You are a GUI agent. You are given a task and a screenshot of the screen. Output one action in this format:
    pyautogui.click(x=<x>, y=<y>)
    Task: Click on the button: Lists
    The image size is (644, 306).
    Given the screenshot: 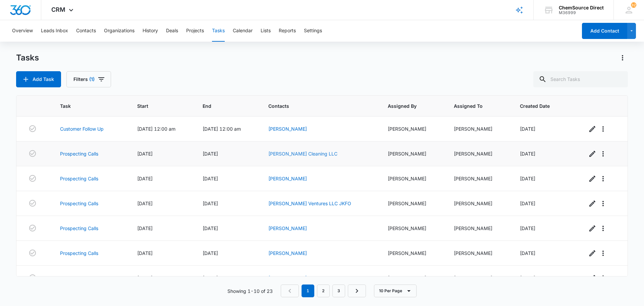 What is the action you would take?
    pyautogui.click(x=265, y=31)
    